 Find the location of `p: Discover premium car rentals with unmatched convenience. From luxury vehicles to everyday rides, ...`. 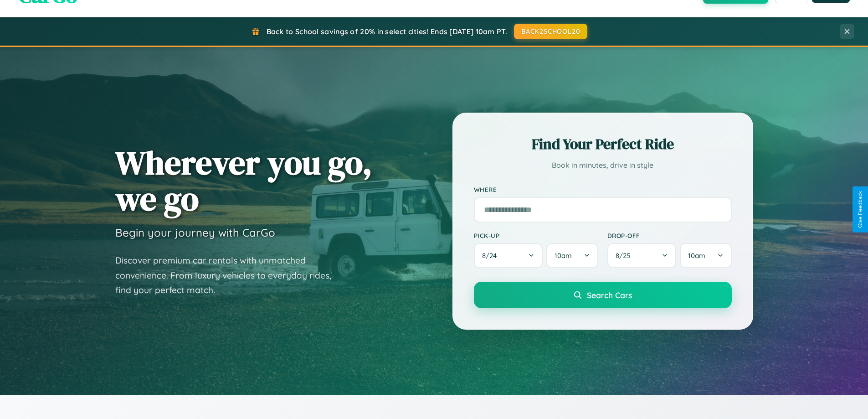

p: Discover premium car rentals with unmatched convenience. From luxury vehicles to everyday rides, ... is located at coordinates (230, 276).